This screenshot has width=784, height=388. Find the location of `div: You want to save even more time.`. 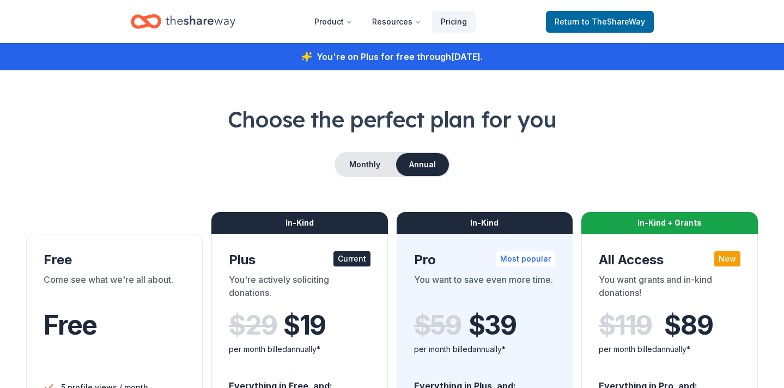

div: You want to save even more time. is located at coordinates (485, 288).